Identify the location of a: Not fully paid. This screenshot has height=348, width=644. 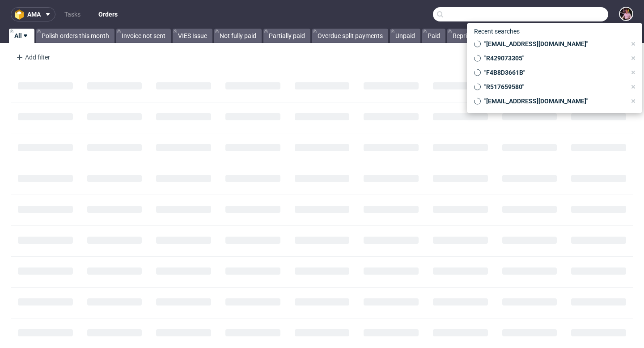
(238, 36).